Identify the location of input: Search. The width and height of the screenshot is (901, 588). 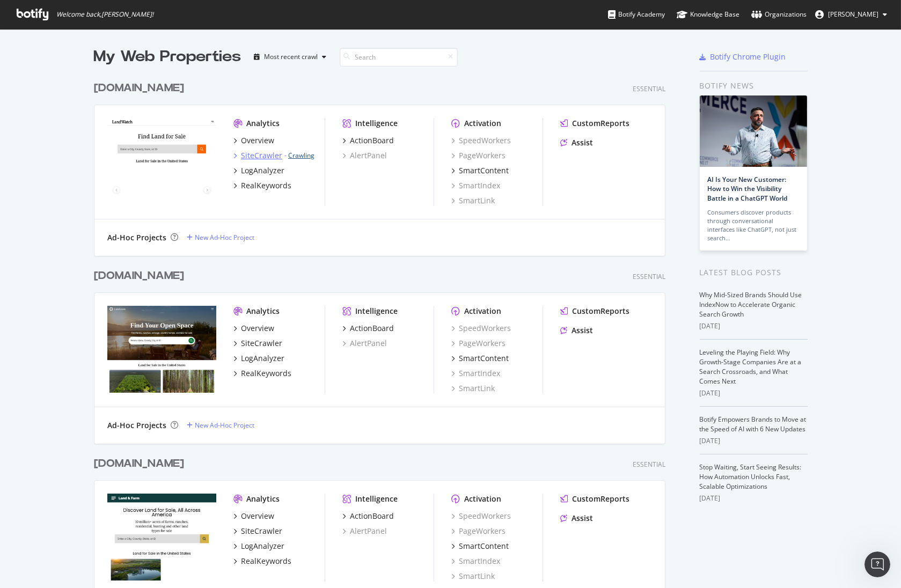
(399, 57).